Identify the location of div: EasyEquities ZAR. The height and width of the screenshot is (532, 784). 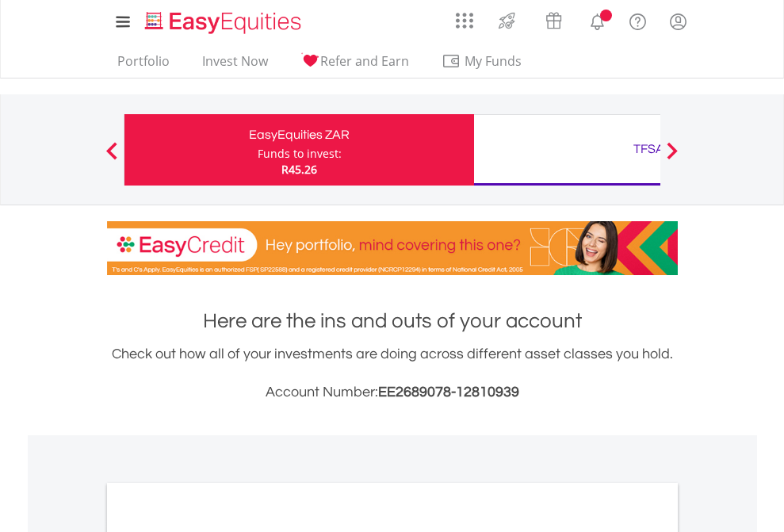
(299, 135).